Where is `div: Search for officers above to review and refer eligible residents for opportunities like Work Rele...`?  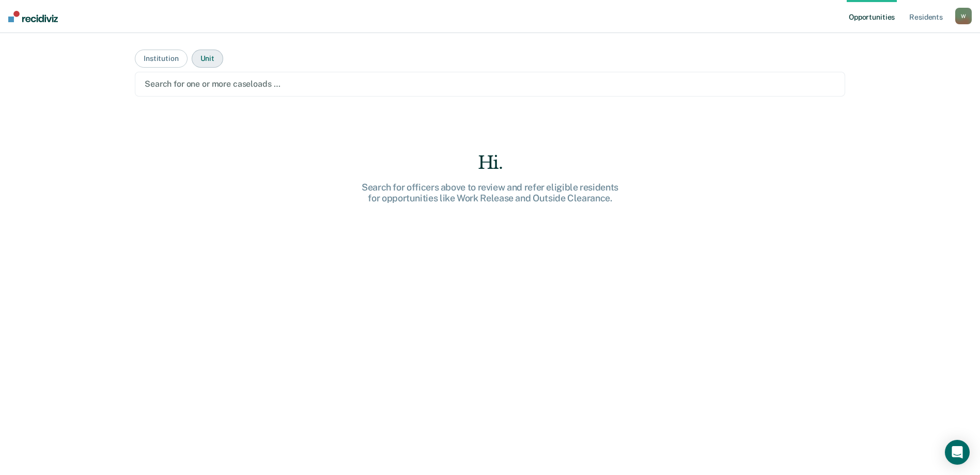 div: Search for officers above to review and refer eligible residents for opportunities like Work Rele... is located at coordinates (490, 192).